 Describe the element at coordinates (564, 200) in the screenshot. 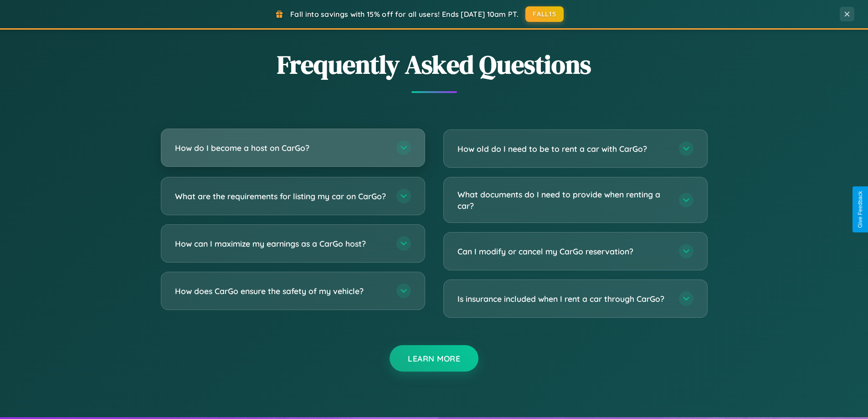

I see `h3: What documents do I need to provide when renting a car?` at that location.